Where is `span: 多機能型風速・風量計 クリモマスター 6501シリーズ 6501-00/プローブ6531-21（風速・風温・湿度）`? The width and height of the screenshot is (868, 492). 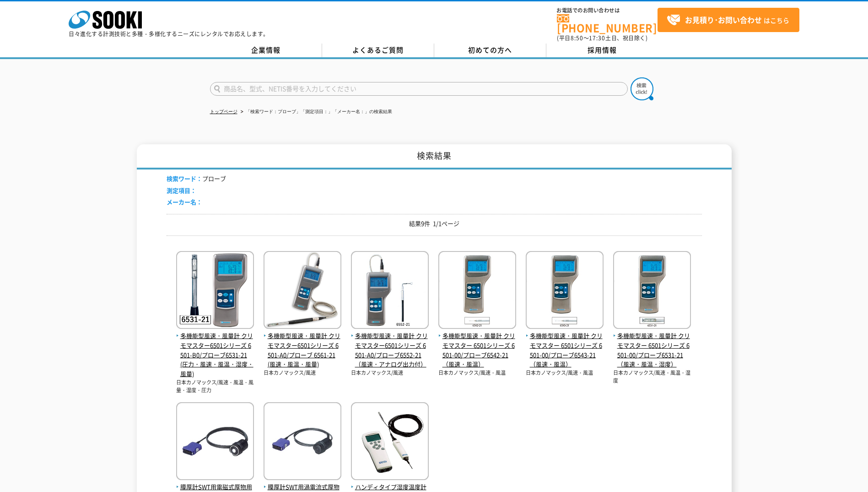
span: 多機能型風速・風量計 クリモマスター 6501シリーズ 6501-00/プローブ6531-21（風速・風温・湿度） is located at coordinates (652, 350).